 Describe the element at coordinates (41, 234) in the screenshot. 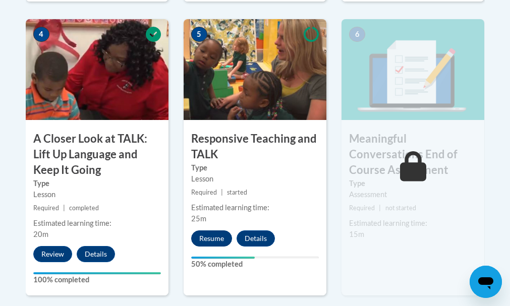

I see `span: 20m` at that location.